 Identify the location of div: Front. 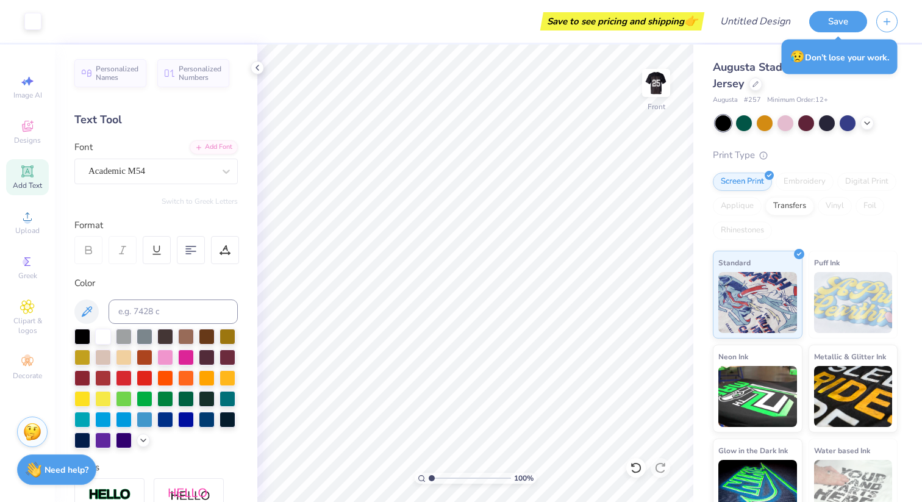
(656, 107).